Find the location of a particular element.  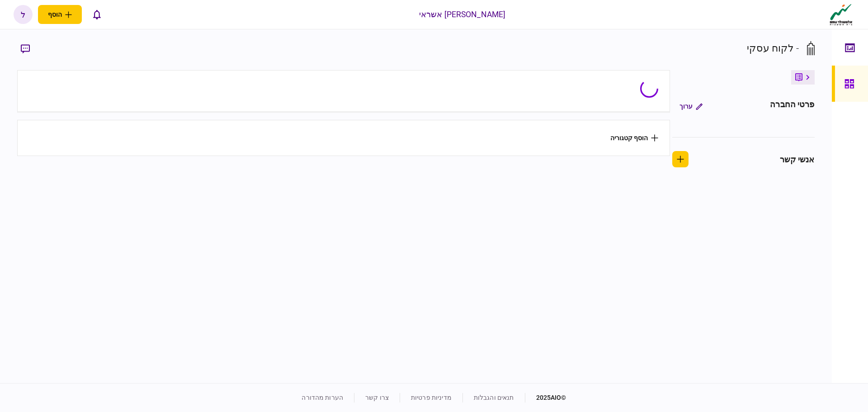

div: - לקוח עסקי is located at coordinates (773, 48).